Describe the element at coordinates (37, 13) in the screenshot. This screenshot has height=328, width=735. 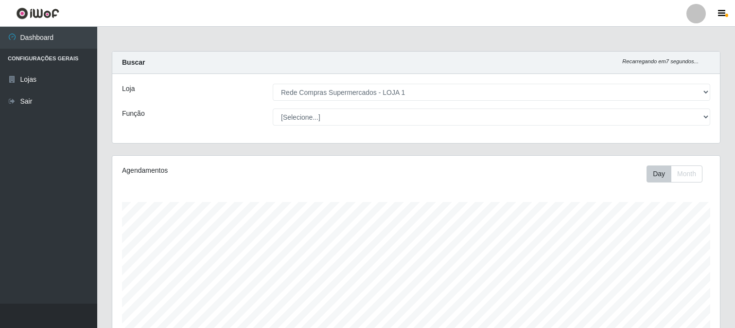
I see `img: CoreUI Logo` at that location.